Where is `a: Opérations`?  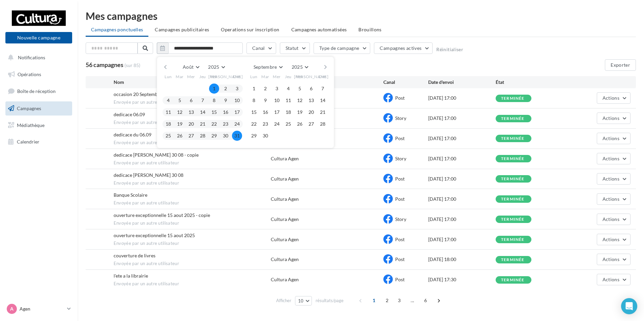
a: Opérations is located at coordinates (38, 74).